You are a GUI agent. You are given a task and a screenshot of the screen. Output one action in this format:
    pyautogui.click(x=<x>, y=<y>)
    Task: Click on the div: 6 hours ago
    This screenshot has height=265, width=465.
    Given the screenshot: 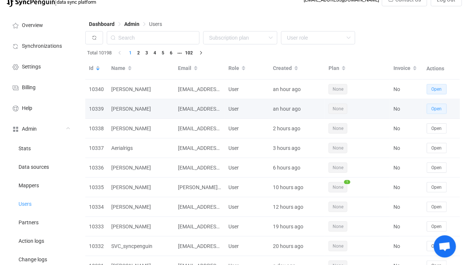 What is the action you would take?
    pyautogui.click(x=297, y=168)
    